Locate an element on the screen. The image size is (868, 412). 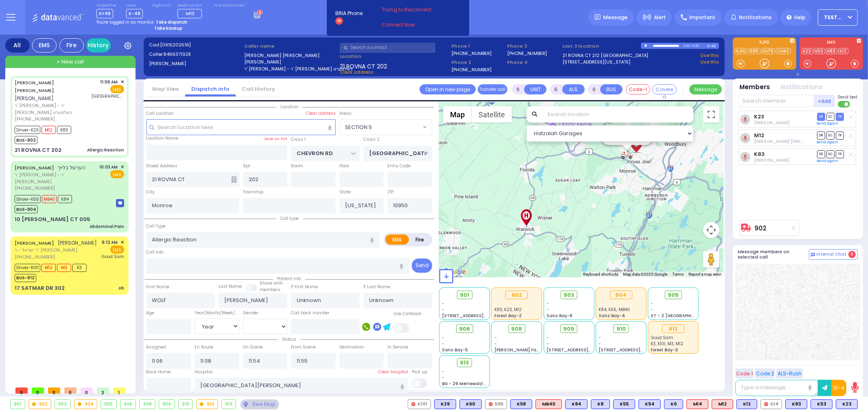
div: K58 is located at coordinates (521, 404).